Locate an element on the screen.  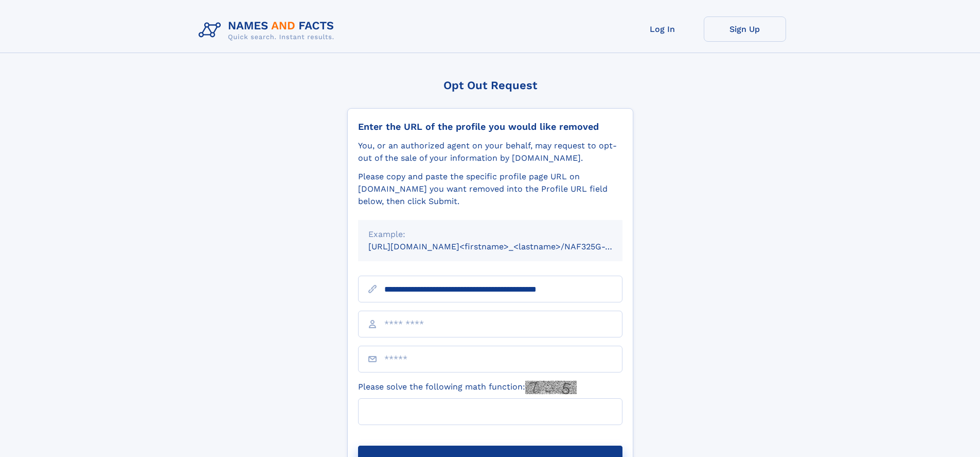
div: Enter the URL of the profile you would like removed is located at coordinates (490, 126).